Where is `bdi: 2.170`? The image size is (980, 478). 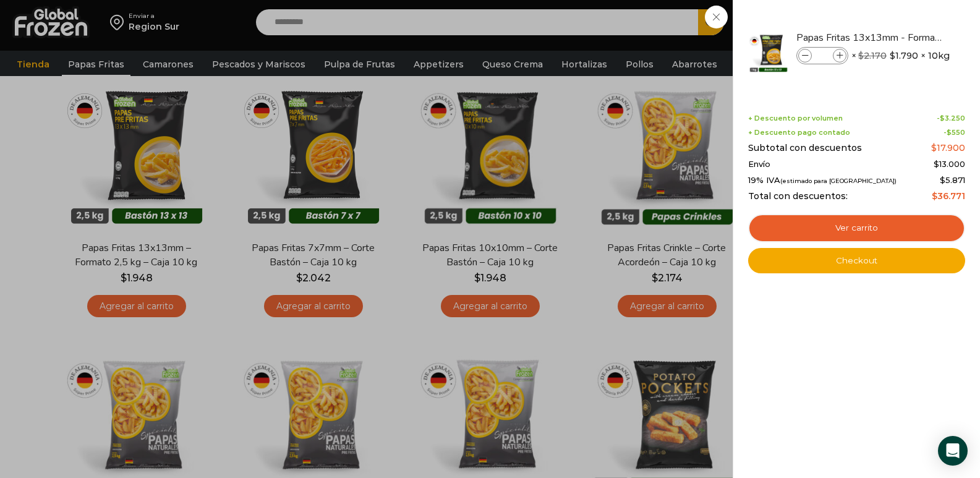
bdi: 2.170 is located at coordinates (872, 55).